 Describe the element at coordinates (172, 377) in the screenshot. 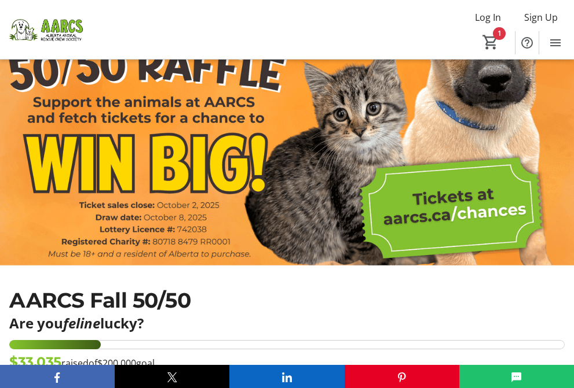

I see `button: X` at that location.